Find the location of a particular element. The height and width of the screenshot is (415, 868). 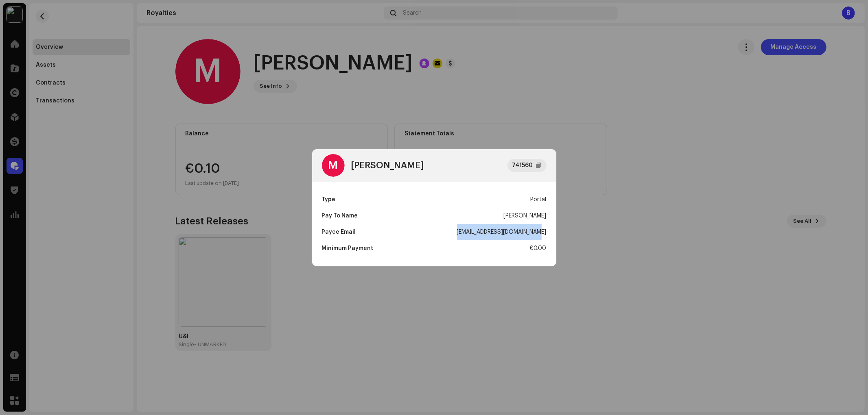

div: Minimum Payment is located at coordinates (347, 249).